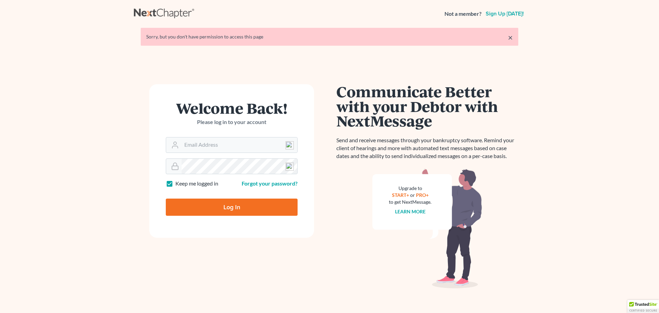 This screenshot has width=659, height=313. What do you see at coordinates (463, 14) in the screenshot?
I see `strong: Not a member?` at bounding box center [463, 14].